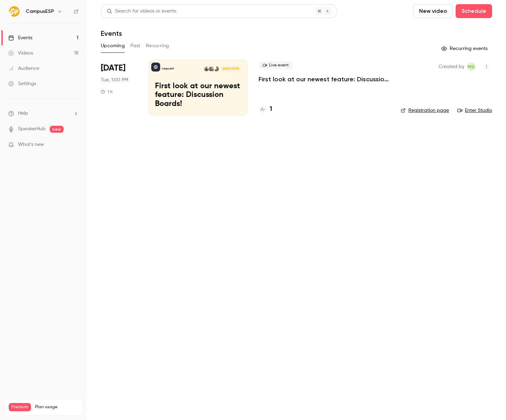 The height and width of the screenshot is (420, 506). What do you see at coordinates (198, 88) in the screenshot?
I see `a: First look at our newest feature: Discussion Boards!CampusESPDanielle DreeszenGavin GrivnaTiffany...` at bounding box center [198, 88].